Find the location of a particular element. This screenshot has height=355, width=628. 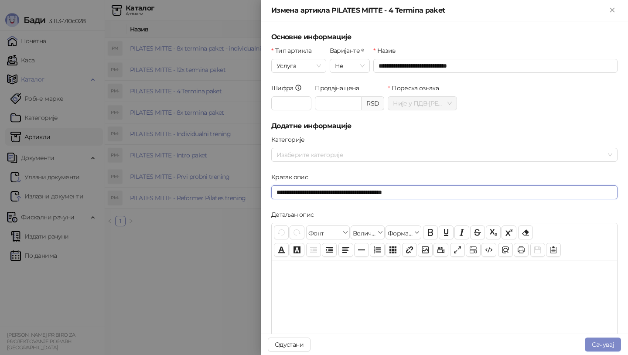

div: RSD is located at coordinates (373, 103).